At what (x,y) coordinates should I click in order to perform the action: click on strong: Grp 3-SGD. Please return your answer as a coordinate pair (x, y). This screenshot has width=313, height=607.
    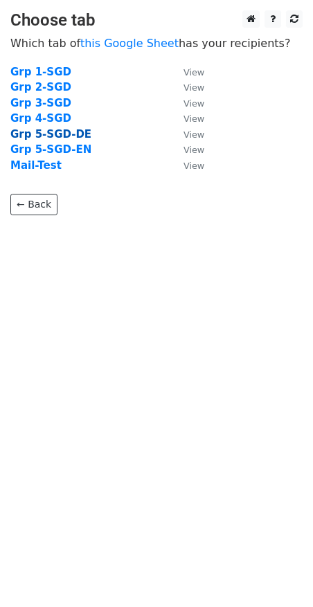
    Looking at the image, I should click on (41, 103).